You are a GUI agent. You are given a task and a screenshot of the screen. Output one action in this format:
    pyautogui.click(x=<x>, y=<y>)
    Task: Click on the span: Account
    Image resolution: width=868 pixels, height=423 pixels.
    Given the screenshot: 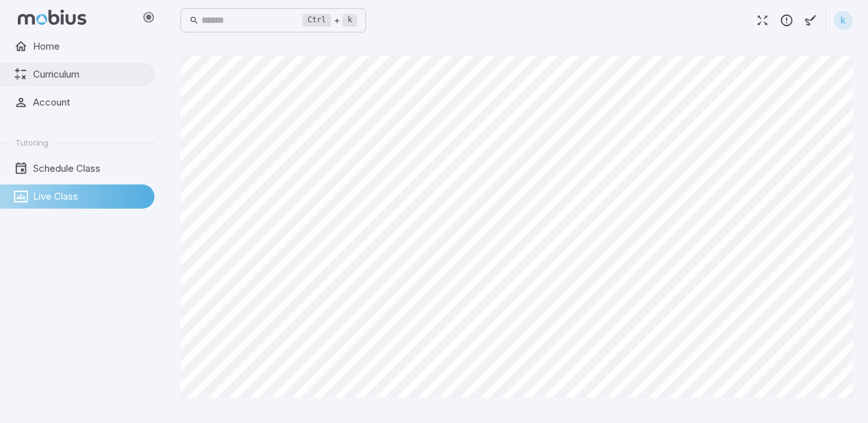 What is the action you would take?
    pyautogui.click(x=89, y=102)
    